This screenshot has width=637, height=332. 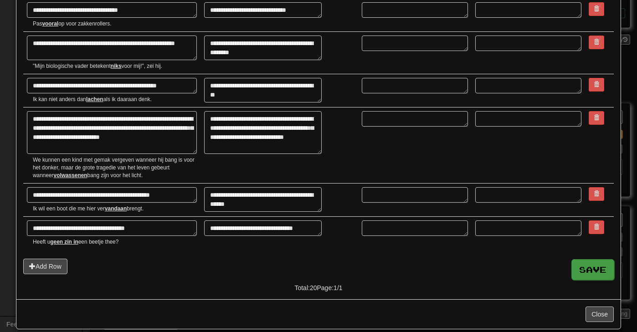 What do you see at coordinates (95, 99) in the screenshot?
I see `u: lachen` at bounding box center [95, 99].